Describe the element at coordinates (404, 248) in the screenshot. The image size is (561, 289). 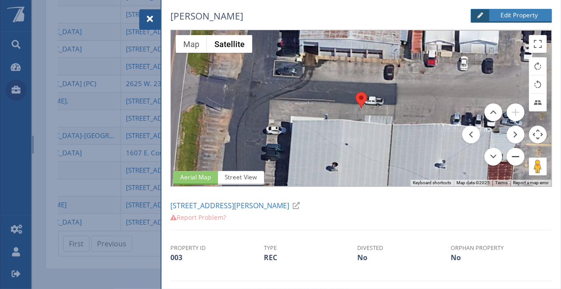
I see `th: Divested` at that location.